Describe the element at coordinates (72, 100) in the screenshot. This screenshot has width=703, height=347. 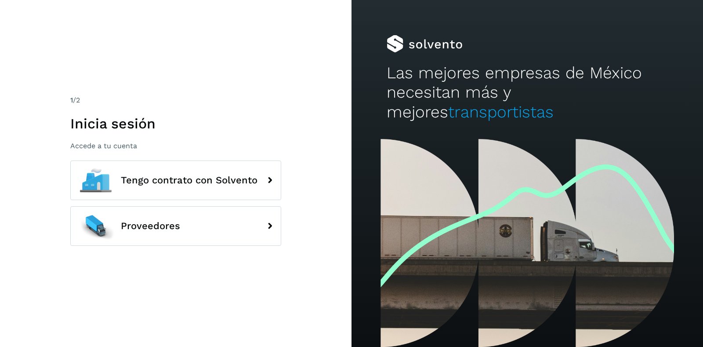
I see `span: 1` at that location.